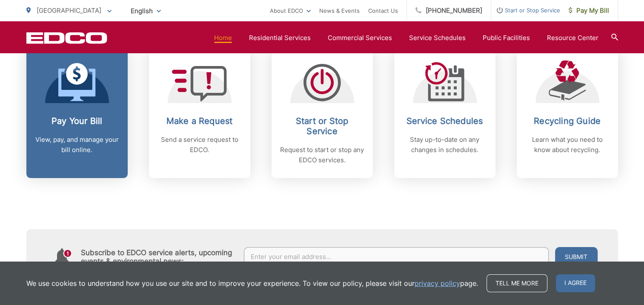  Describe the element at coordinates (437, 38) in the screenshot. I see `a: Service Schedules` at that location.